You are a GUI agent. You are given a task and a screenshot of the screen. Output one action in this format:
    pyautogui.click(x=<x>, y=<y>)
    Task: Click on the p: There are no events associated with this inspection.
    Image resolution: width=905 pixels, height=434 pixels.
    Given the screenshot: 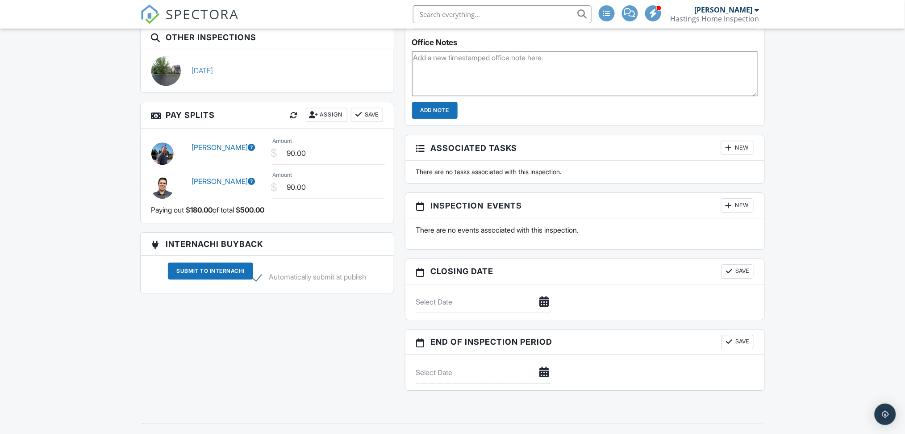 What is the action you would take?
    pyautogui.click(x=585, y=230)
    